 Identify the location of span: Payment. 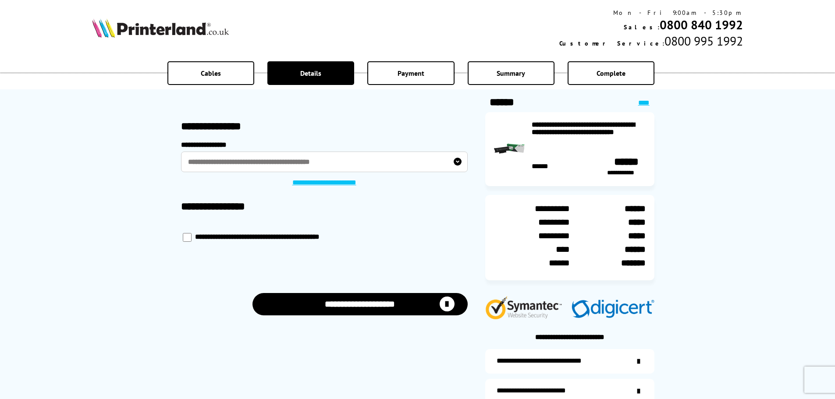
(411, 73).